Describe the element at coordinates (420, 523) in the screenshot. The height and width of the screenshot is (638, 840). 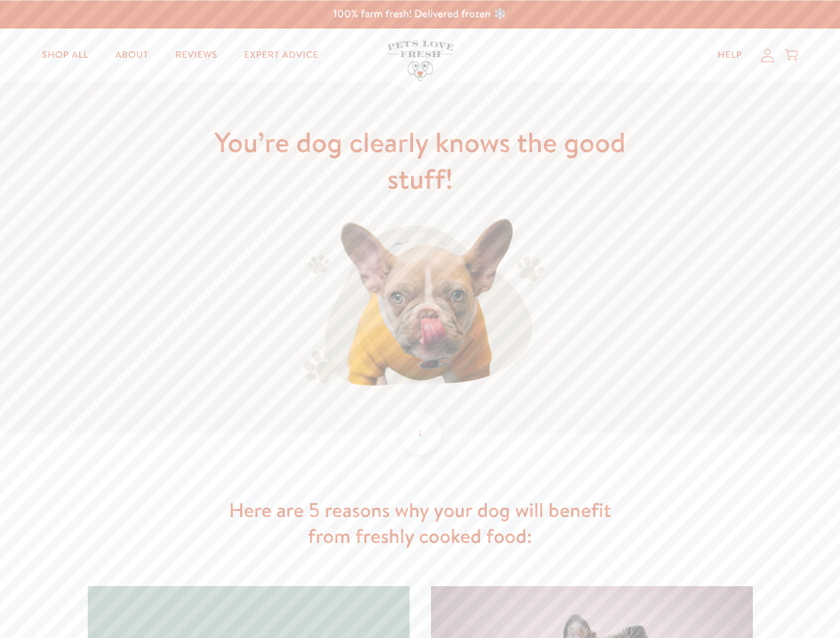
I see `h2: Here are 5 reasons why your dog will benefit from freshly cooked food:` at that location.